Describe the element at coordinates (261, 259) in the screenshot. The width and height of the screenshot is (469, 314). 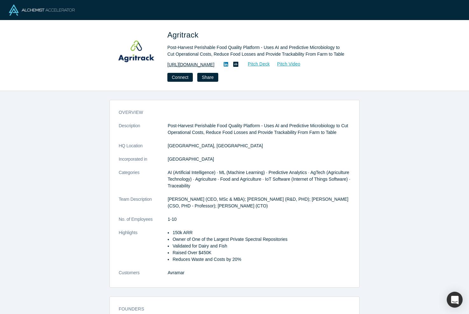
I see `li: Reduces Waste and Costs by 20%` at that location.